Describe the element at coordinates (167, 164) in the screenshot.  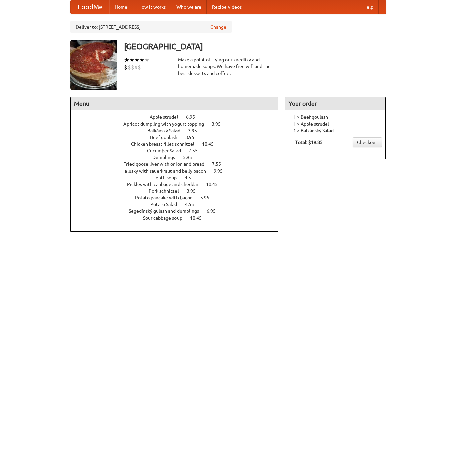
I see `span: Fried goose liver with onion and bread` at that location.